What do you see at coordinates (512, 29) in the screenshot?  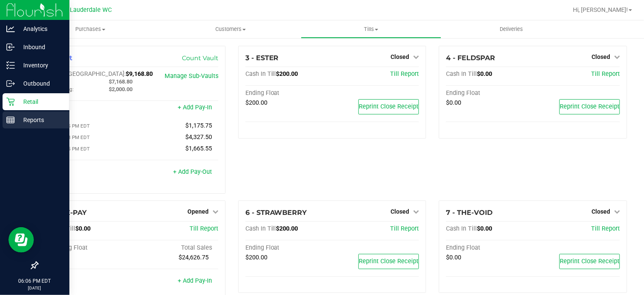 I see `a: Deliveries` at bounding box center [512, 29].